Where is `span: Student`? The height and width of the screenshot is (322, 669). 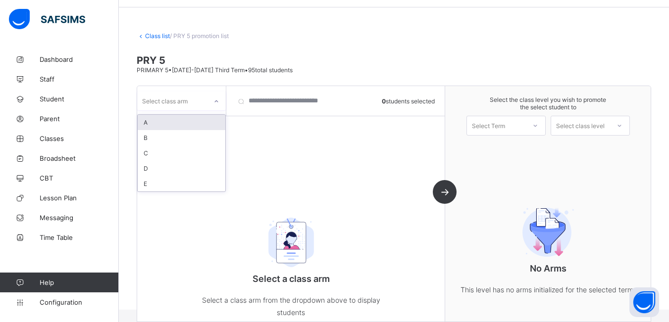
span: Student is located at coordinates (79, 99).